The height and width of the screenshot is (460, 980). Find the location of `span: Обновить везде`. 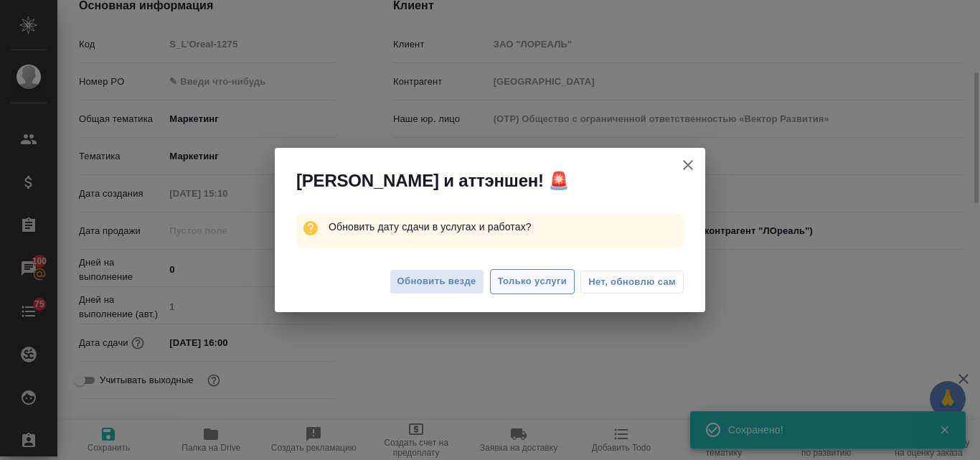

span: Обновить везде is located at coordinates (437, 281).